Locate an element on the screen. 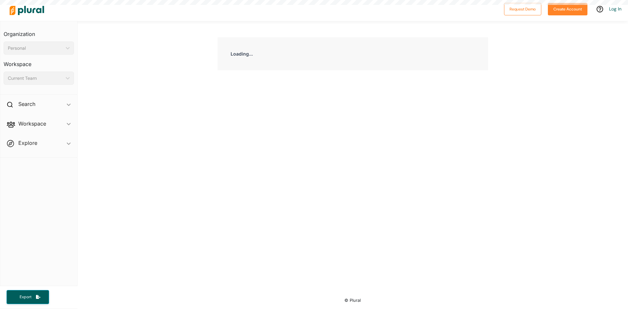  button: Request Demo is located at coordinates (522, 9).